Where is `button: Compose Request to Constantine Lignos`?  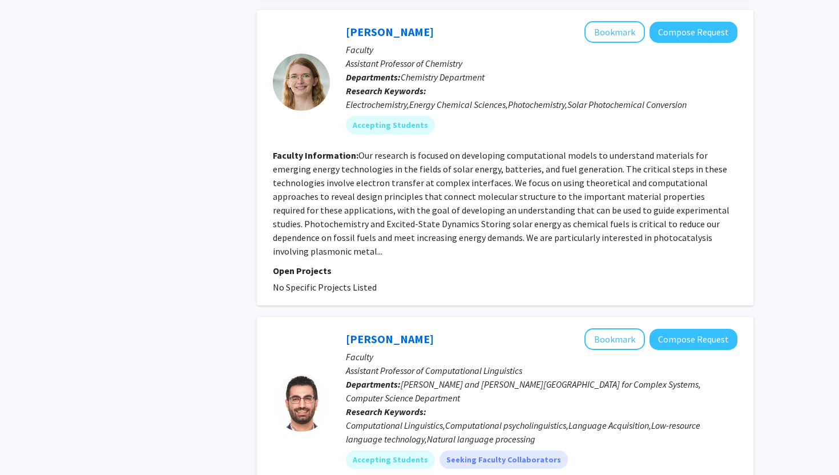
button: Compose Request to Constantine Lignos is located at coordinates (694, 339).